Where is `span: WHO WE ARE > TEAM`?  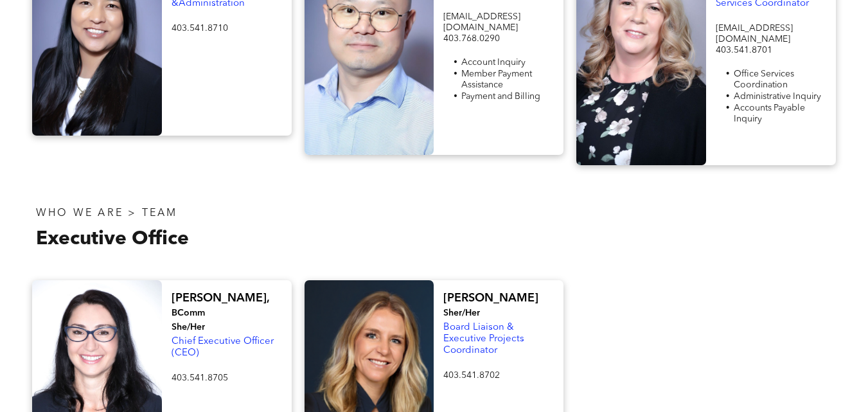
span: WHO WE ARE > TEAM is located at coordinates (106, 214).